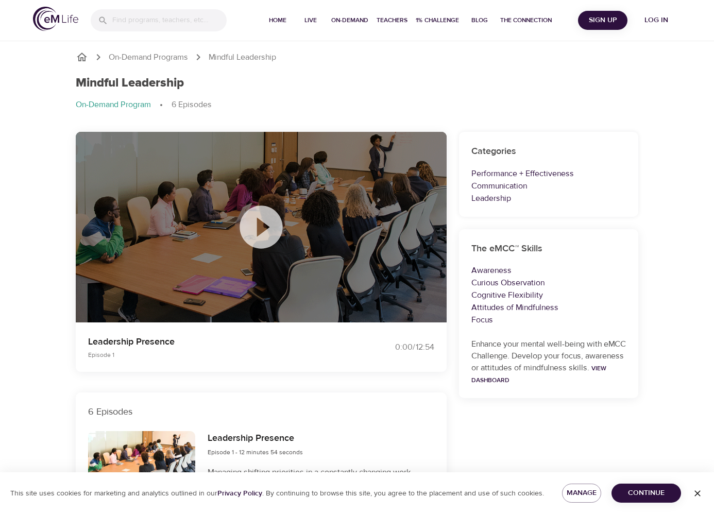  What do you see at coordinates (549, 186) in the screenshot?
I see `p: Communication` at bounding box center [549, 186].